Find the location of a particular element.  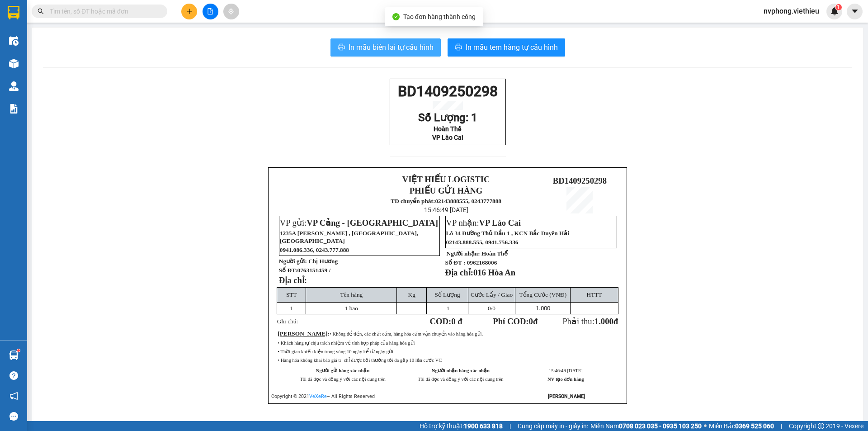

span: message is located at coordinates (13, 416).